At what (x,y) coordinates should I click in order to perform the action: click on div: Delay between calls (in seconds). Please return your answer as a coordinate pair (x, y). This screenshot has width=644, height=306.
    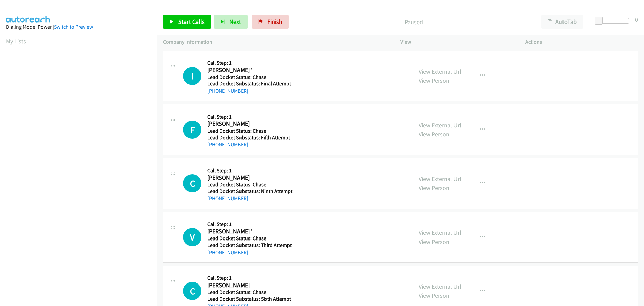
    Looking at the image, I should click on (614, 21).